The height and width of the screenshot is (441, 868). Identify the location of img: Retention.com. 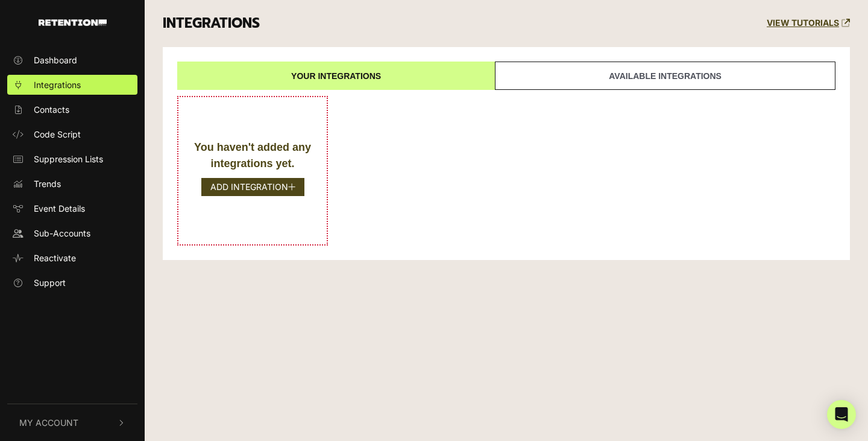
(72, 22).